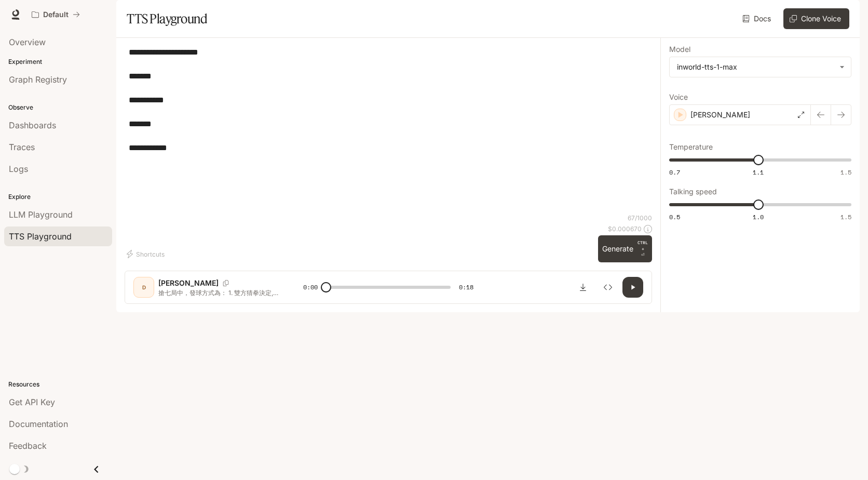 The width and height of the screenshot is (868, 480). I want to click on div: D, so click(144, 287).